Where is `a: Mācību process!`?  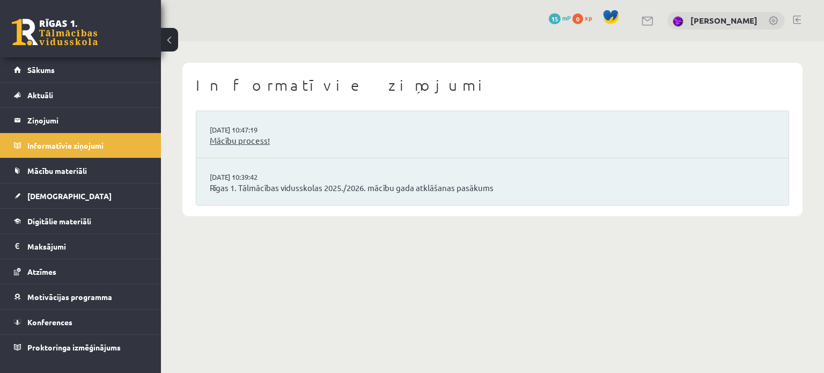 a: Mācību process! is located at coordinates (493, 141).